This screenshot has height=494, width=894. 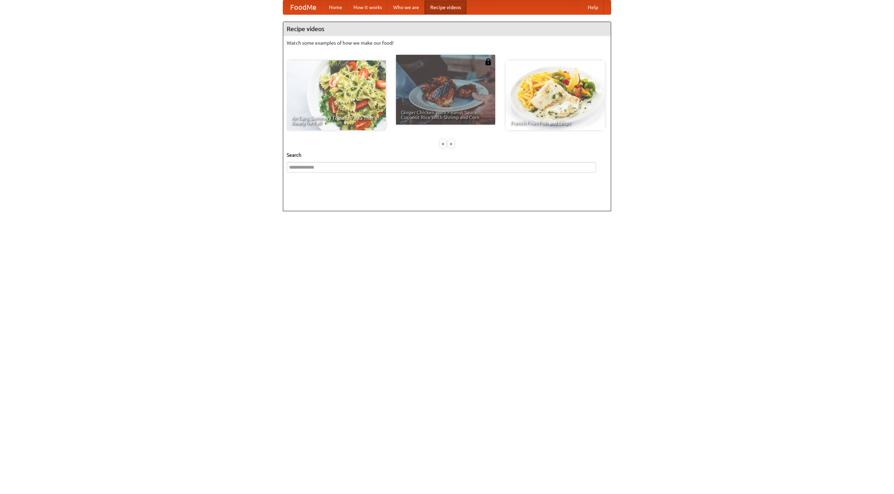 What do you see at coordinates (303, 7) in the screenshot?
I see `a: FoodMe` at bounding box center [303, 7].